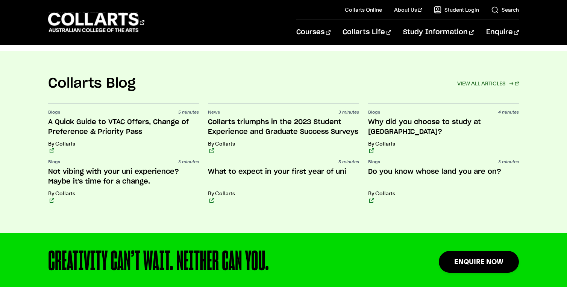  What do you see at coordinates (366, 32) in the screenshot?
I see `a: Collarts Life` at bounding box center [366, 32].